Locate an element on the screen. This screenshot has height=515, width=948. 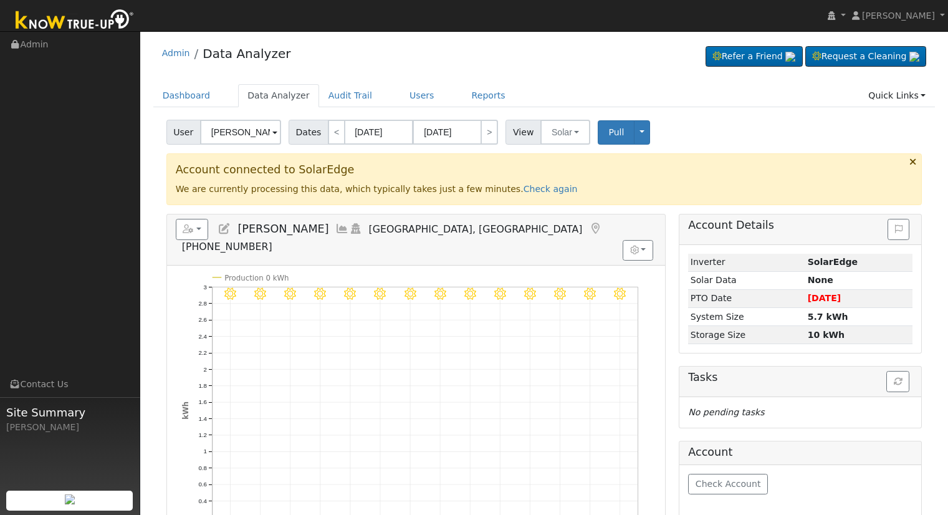
td: Solar Data is located at coordinates (746, 280).